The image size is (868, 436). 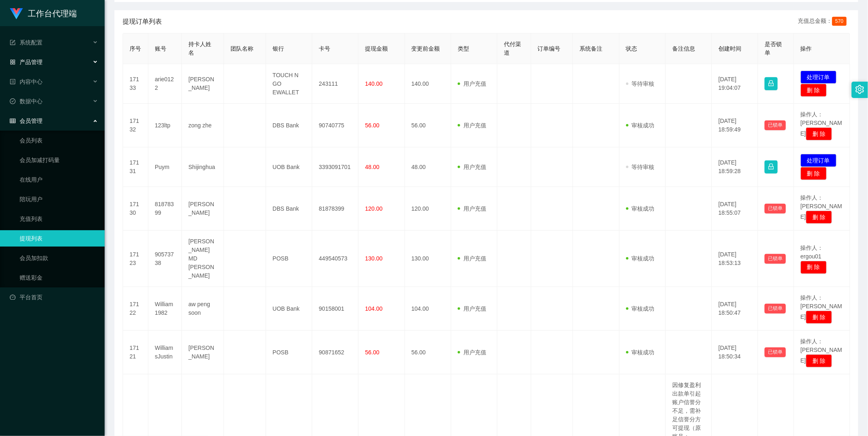 I want to click on a: 会员加扣款, so click(x=59, y=258).